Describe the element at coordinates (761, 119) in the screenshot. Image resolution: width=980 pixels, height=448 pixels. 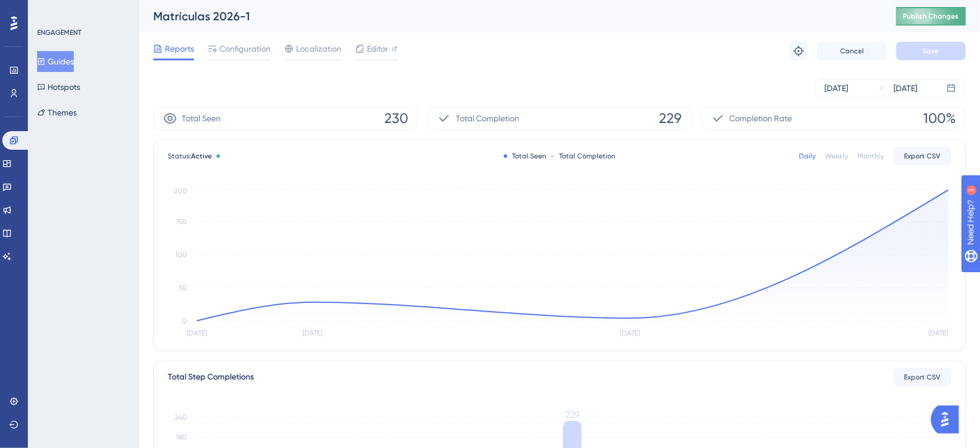
I see `span: Completion Rate` at that location.